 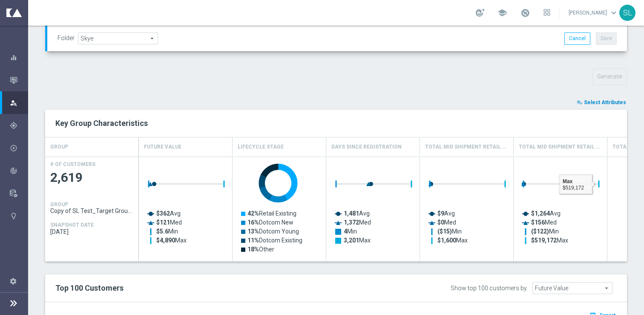 What do you see at coordinates (261, 249) in the screenshot?
I see `text: Other` at bounding box center [261, 249].